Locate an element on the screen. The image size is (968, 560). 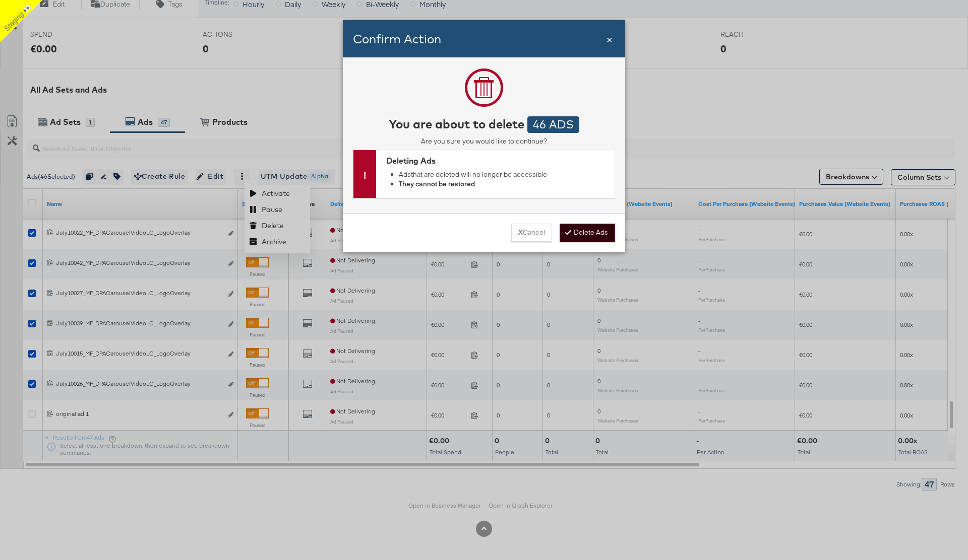
button: Delete Ads is located at coordinates (588, 233).